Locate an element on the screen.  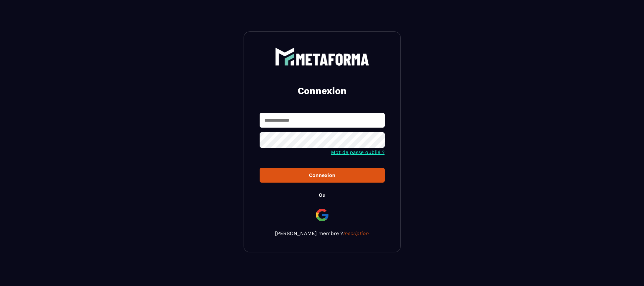
p: Ou is located at coordinates (322, 195).